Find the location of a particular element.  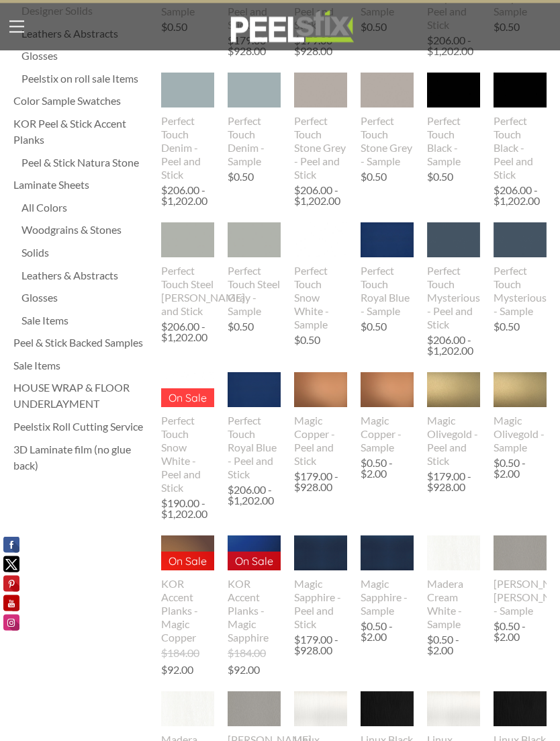

img: s832171791223022656_p850_i1_w712.png is located at coordinates (520, 241).